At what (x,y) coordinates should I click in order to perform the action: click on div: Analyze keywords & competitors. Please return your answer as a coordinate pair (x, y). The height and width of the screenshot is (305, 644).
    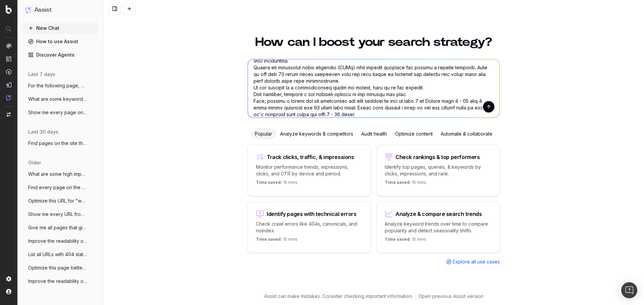
    Looking at the image, I should click on (316, 134).